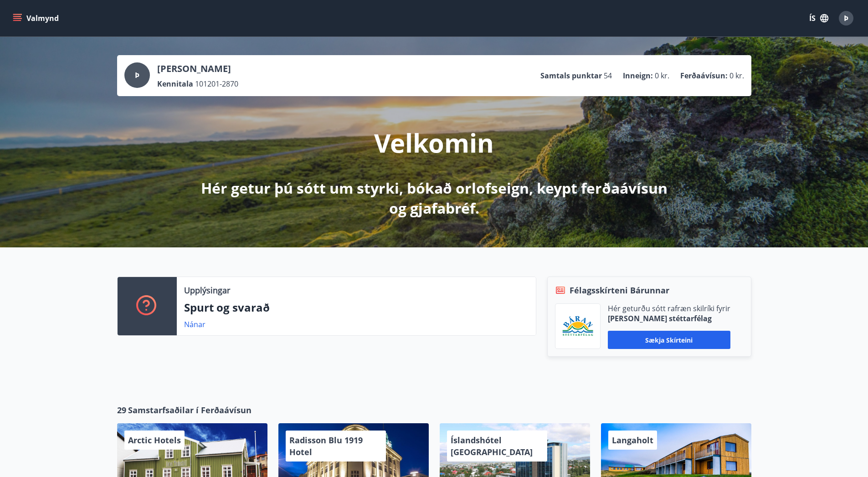  Describe the element at coordinates (175, 84) in the screenshot. I see `p: Kennitala` at that location.